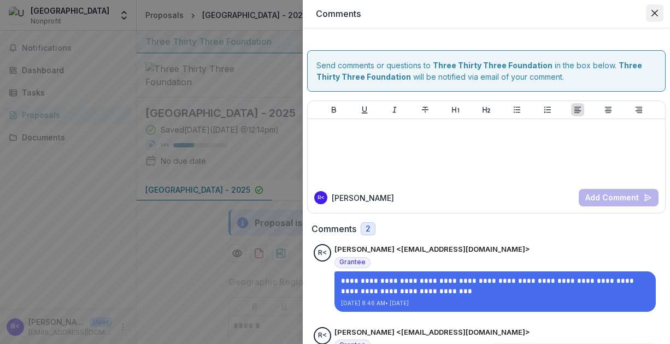  I want to click on button: Ordered List, so click(547, 110).